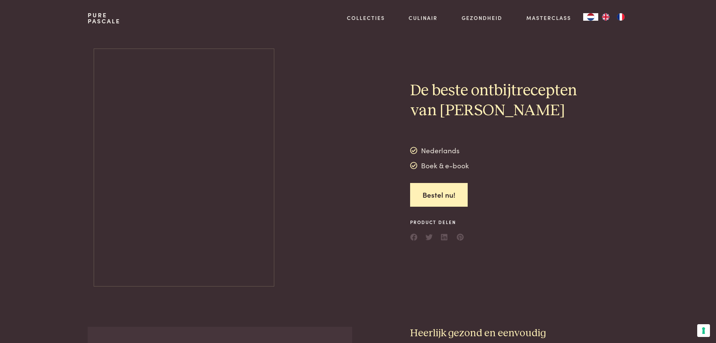 The image size is (716, 343). Describe the element at coordinates (621, 17) in the screenshot. I see `a: FR` at that location.